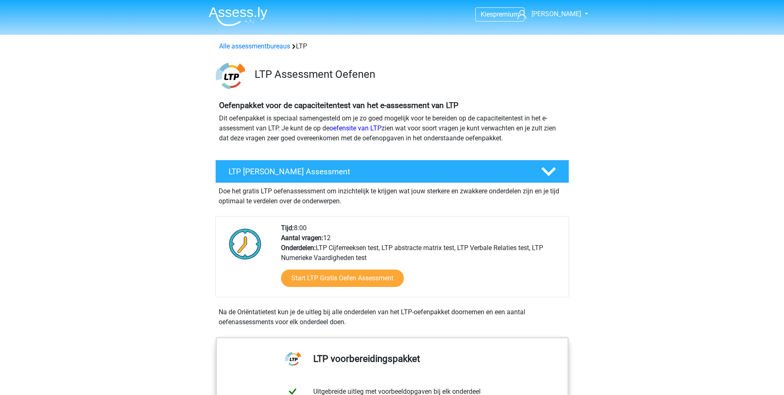 Image resolution: width=784 pixels, height=395 pixels. Describe the element at coordinates (299, 247) in the screenshot. I see `b: Onderdelen:` at that location.